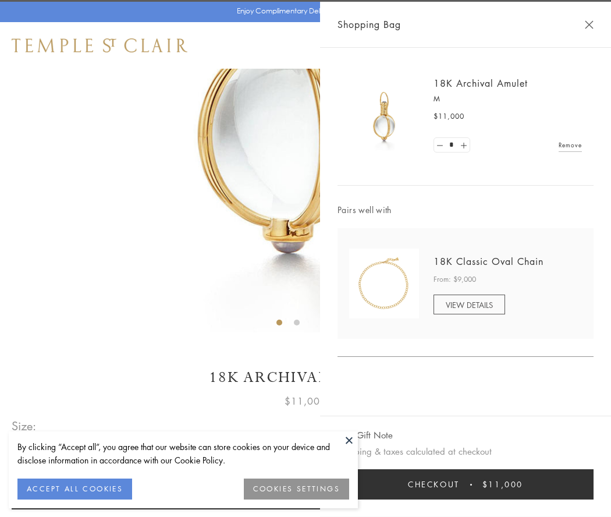 This screenshot has width=611, height=517. I want to click on button: ACCEPT ALL COOKIES, so click(74, 489).